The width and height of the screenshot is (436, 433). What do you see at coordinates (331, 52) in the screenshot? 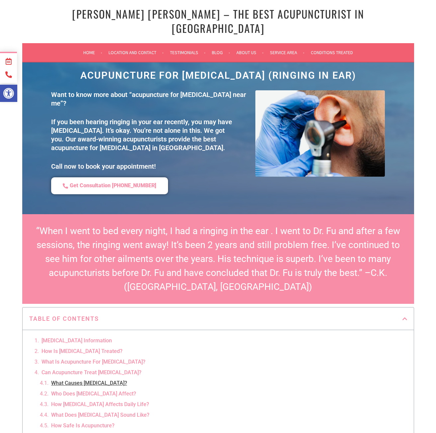
I see `a: Conditions Treated` at bounding box center [331, 52].